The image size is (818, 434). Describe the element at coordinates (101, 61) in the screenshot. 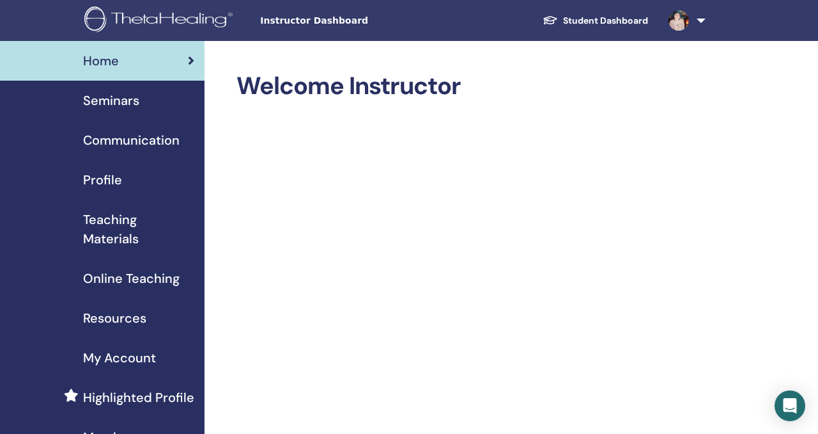

I see `span: Home` at that location.